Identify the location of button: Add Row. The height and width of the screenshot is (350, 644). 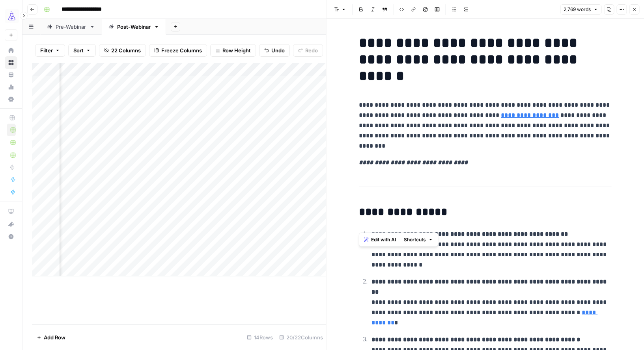
(51, 337).